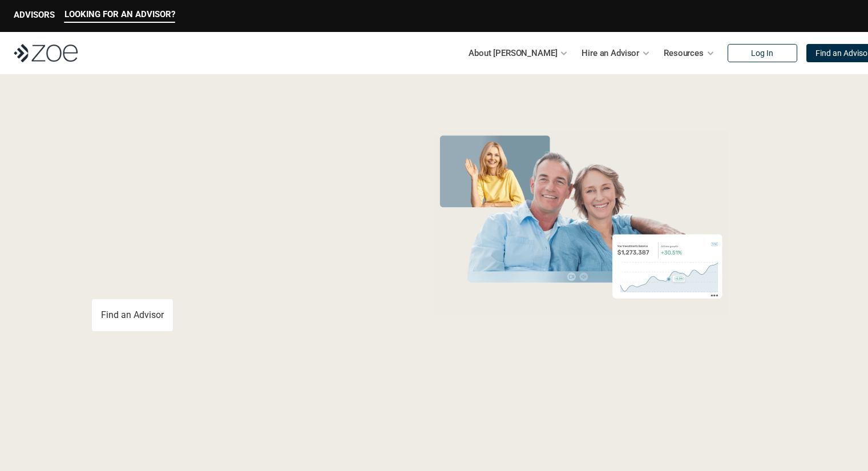  What do you see at coordinates (684, 53) in the screenshot?
I see `p: Resources` at bounding box center [684, 53].